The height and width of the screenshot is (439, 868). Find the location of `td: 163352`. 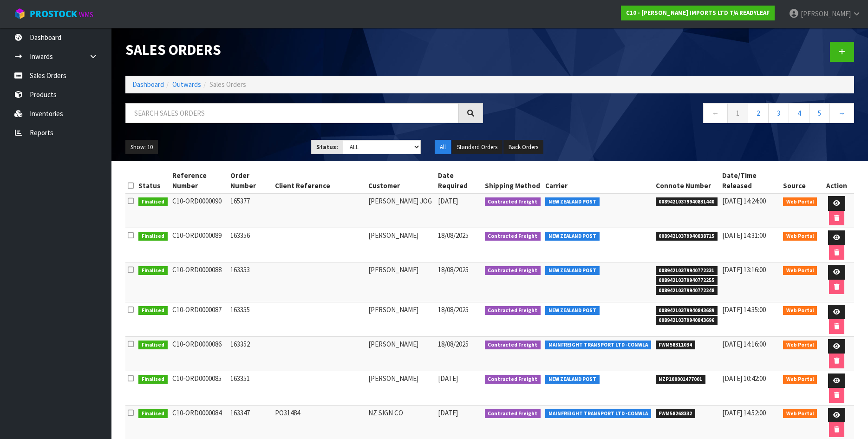

td: 163352 is located at coordinates (250, 353).